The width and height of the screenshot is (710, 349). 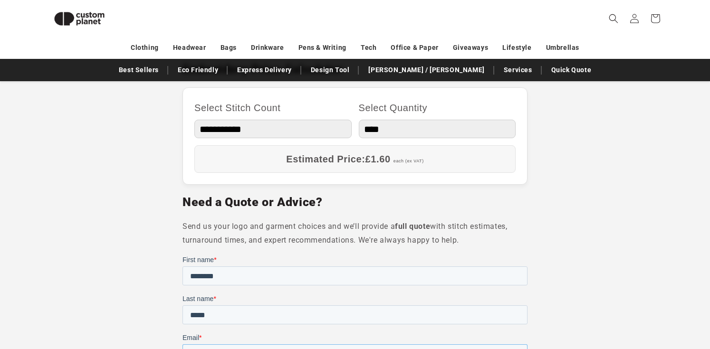 What do you see at coordinates (229, 48) in the screenshot?
I see `a: Bags` at bounding box center [229, 48].